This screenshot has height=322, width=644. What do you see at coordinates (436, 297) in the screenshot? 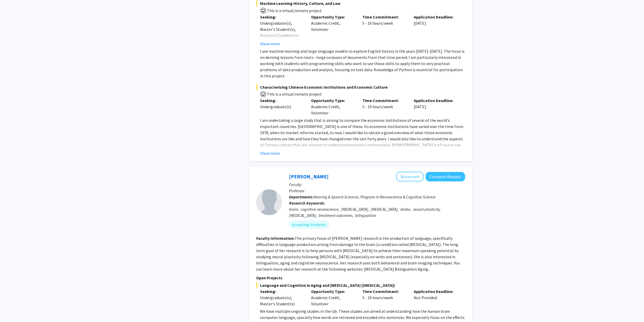
I see `div: Not Provided` at bounding box center [436, 297].